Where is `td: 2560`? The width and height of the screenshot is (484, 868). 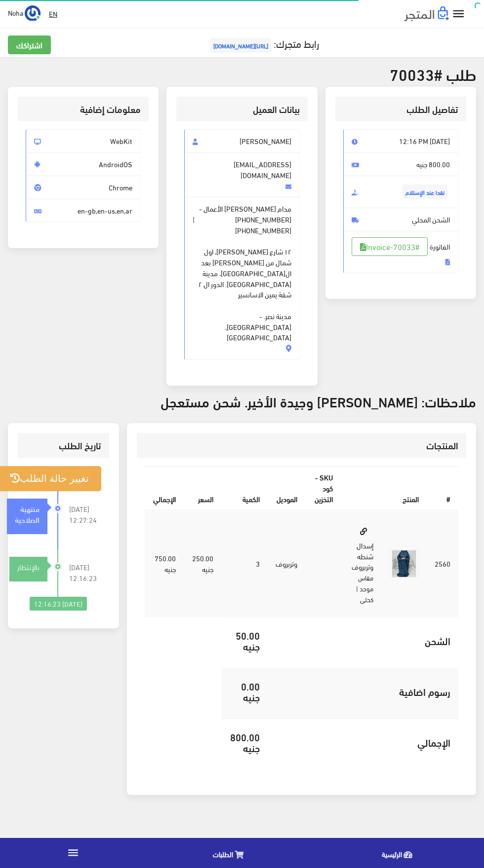
td: 2560 is located at coordinates (442, 564).